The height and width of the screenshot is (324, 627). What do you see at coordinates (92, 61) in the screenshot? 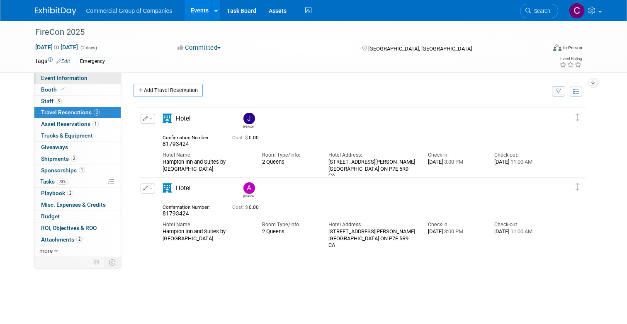
I see `div: Emergency` at bounding box center [92, 61].